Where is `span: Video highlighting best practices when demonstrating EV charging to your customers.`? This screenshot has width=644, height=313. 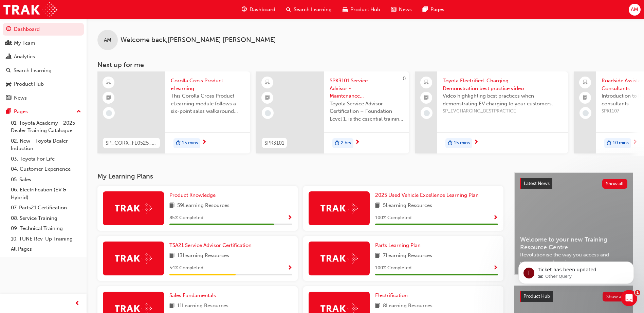
span: Video highlighting best practices when demonstrating EV charging to your customers. is located at coordinates (502, 100).